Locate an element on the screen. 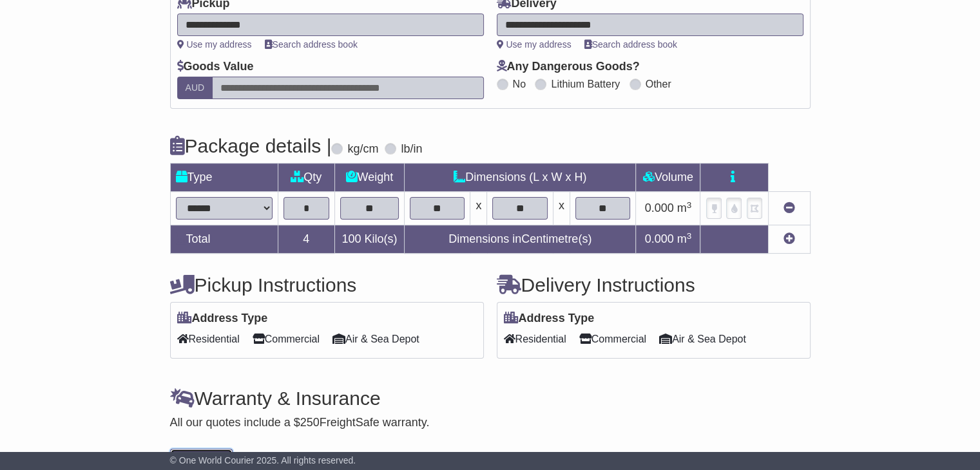 The height and width of the screenshot is (470, 980). label: lb/in is located at coordinates (411, 149).